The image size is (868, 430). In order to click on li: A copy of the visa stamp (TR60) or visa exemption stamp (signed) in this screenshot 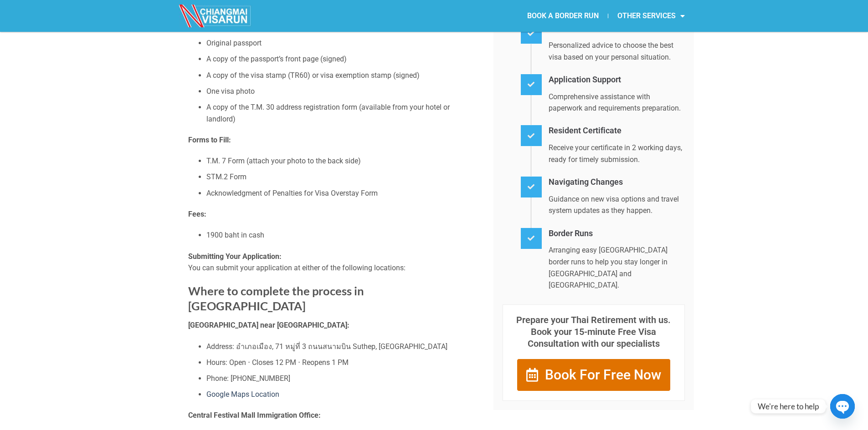, I will do `click(343, 76)`.